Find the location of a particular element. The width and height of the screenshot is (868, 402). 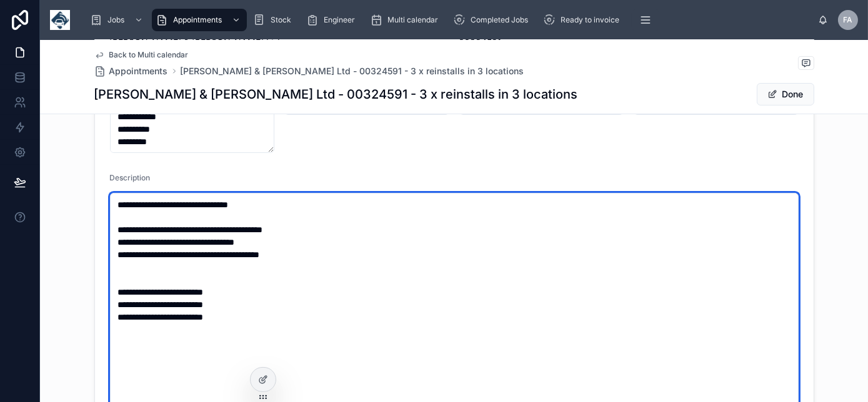

div: scrollable content is located at coordinates (449, 20).